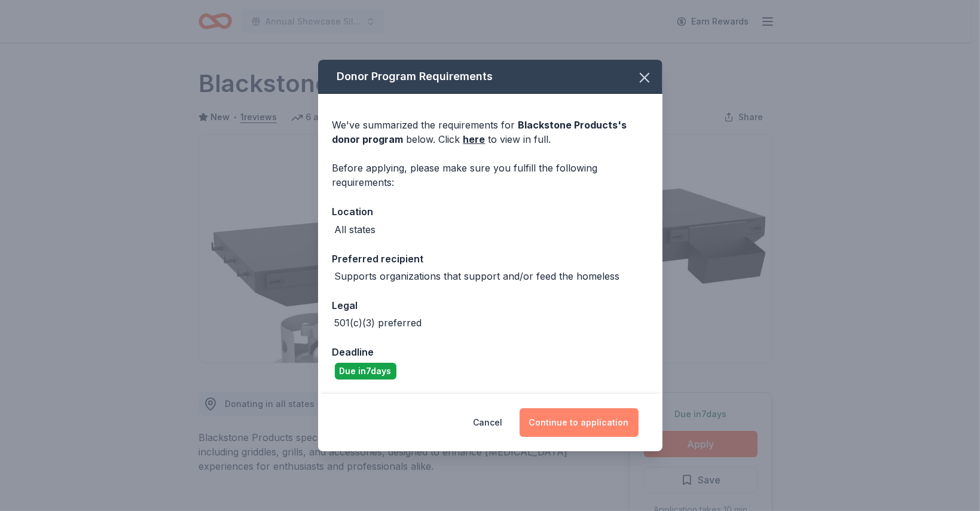 This screenshot has height=511, width=980. I want to click on div: Legal, so click(490, 306).